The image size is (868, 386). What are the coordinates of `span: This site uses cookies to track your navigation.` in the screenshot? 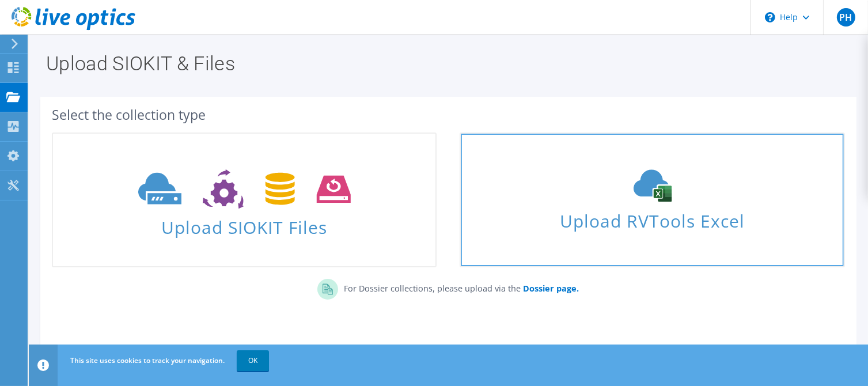 It's located at (148, 360).